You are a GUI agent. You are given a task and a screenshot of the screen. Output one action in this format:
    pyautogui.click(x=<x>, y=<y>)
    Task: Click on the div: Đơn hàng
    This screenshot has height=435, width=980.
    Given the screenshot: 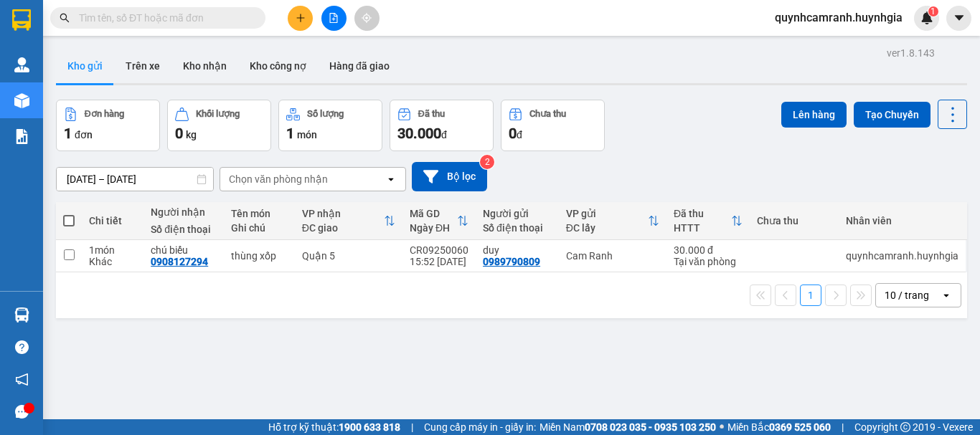 What is the action you would take?
    pyautogui.click(x=104, y=114)
    